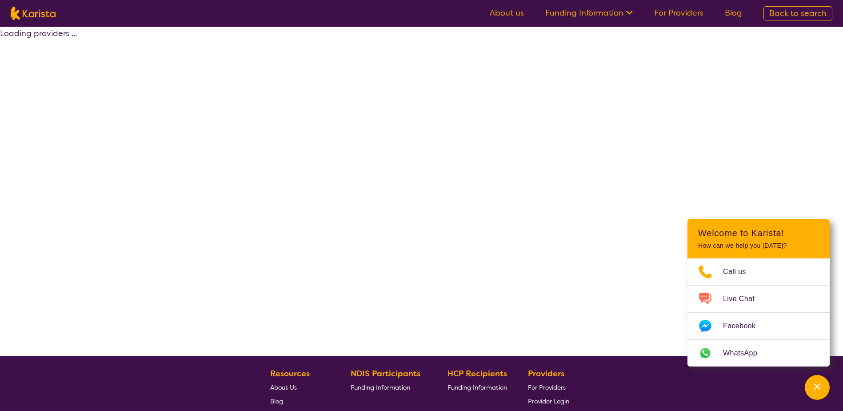 This screenshot has height=411, width=843. I want to click on span: Provider Login, so click(549, 401).